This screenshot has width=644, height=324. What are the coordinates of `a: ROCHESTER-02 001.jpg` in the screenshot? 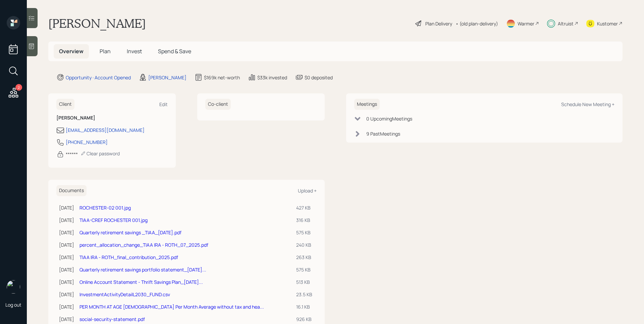 It's located at (105, 208).